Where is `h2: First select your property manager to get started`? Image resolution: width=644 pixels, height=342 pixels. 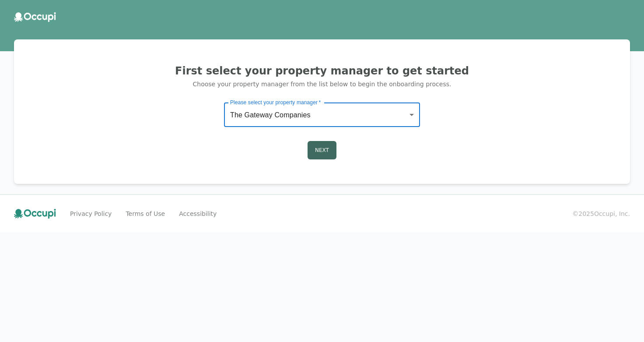
h2: First select your property manager to get started is located at coordinates (322, 71).